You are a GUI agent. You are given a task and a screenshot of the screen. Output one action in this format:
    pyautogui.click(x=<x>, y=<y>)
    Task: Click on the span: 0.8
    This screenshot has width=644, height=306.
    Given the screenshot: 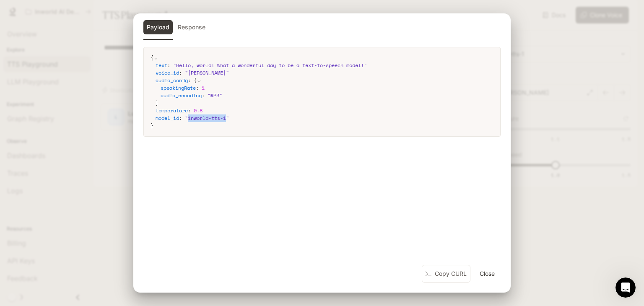 What is the action you would take?
    pyautogui.click(x=198, y=110)
    